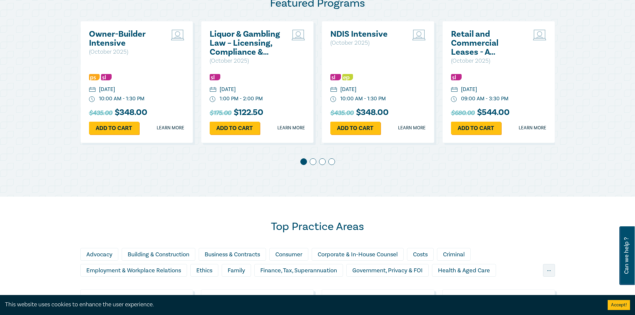 The height and width of the screenshot is (315, 635). Describe the element at coordinates (199, 286) in the screenshot. I see `div: Intellectual Property` at that location.